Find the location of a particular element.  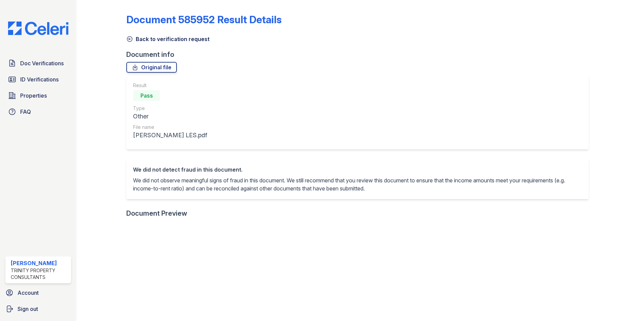

p: We did not observe meaningful signs of fraud in this document. We still recommend that you review... is located at coordinates (357, 185).